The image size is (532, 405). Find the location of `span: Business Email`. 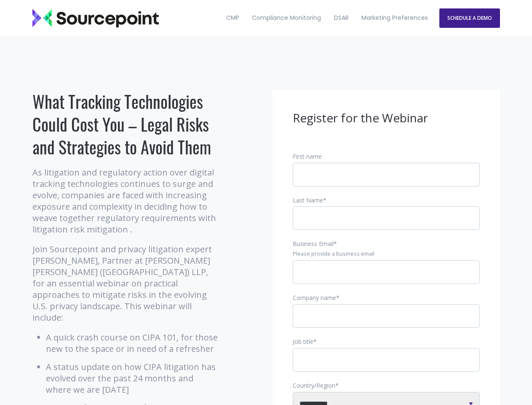

span: Business Email is located at coordinates (313, 243).